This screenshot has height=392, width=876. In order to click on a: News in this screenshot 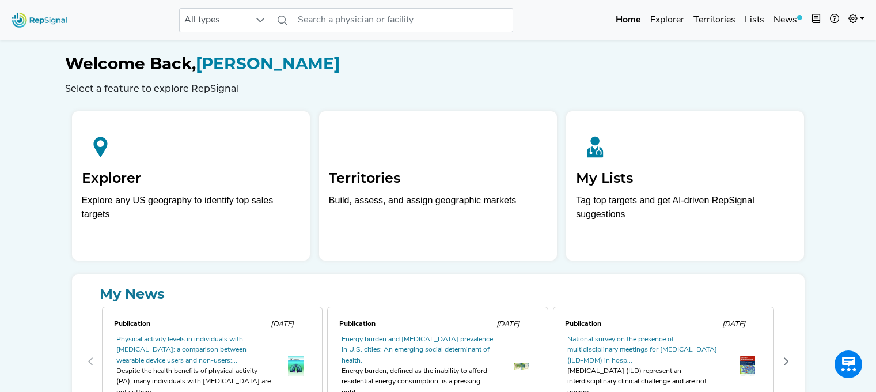, I will do `click(788, 20)`.